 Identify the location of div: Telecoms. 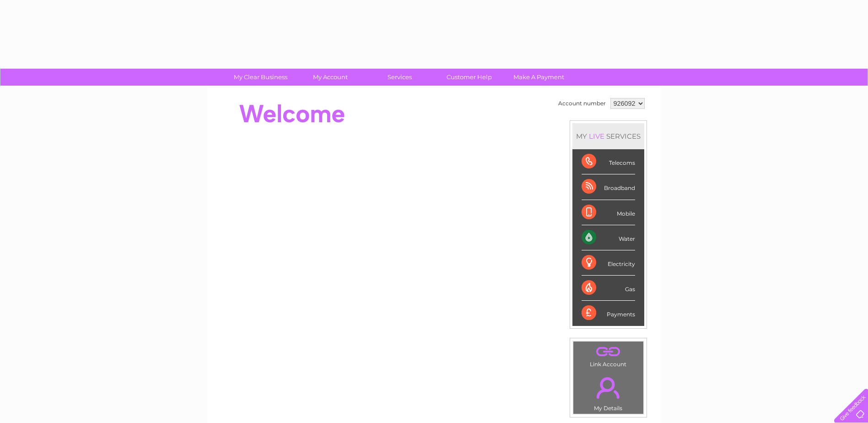
(608, 161).